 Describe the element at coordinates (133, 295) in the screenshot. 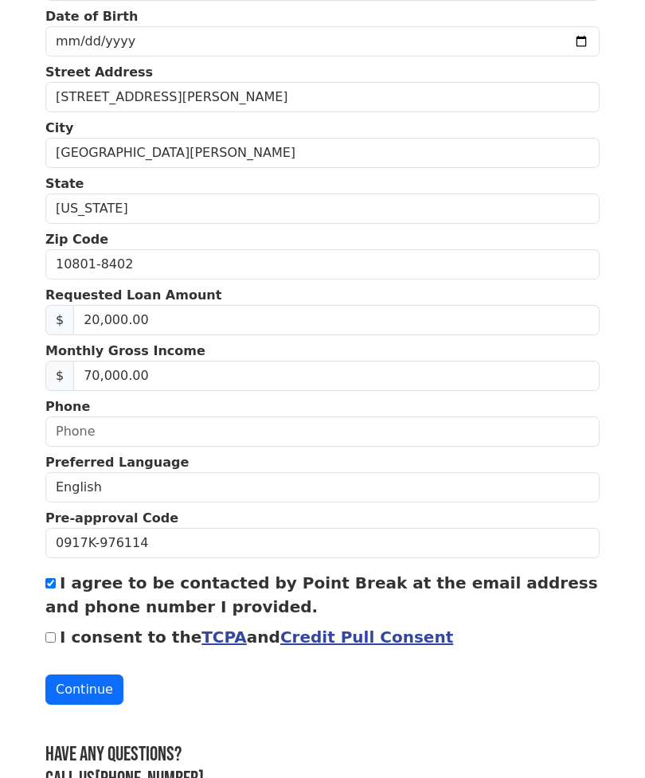

I see `strong: Requested Loan Amount` at that location.